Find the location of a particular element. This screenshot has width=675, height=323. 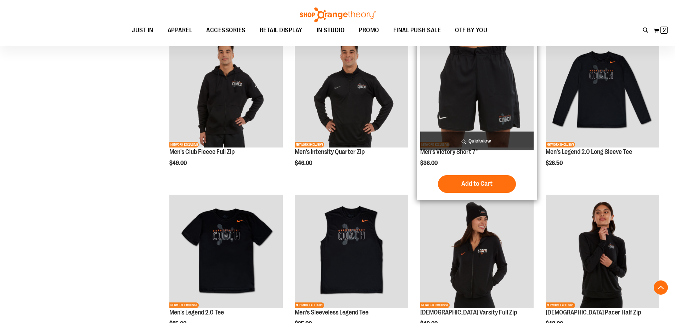

a: JUST IN is located at coordinates (142, 30).